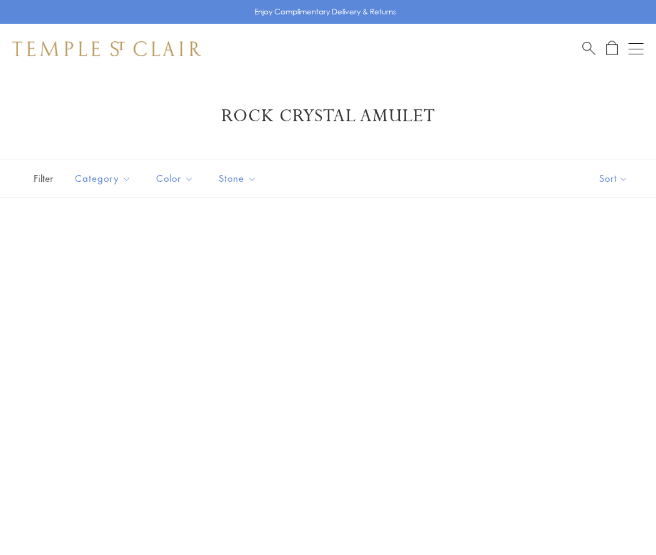 The image size is (656, 555). I want to click on a: Open Shopping Bag, so click(612, 48).